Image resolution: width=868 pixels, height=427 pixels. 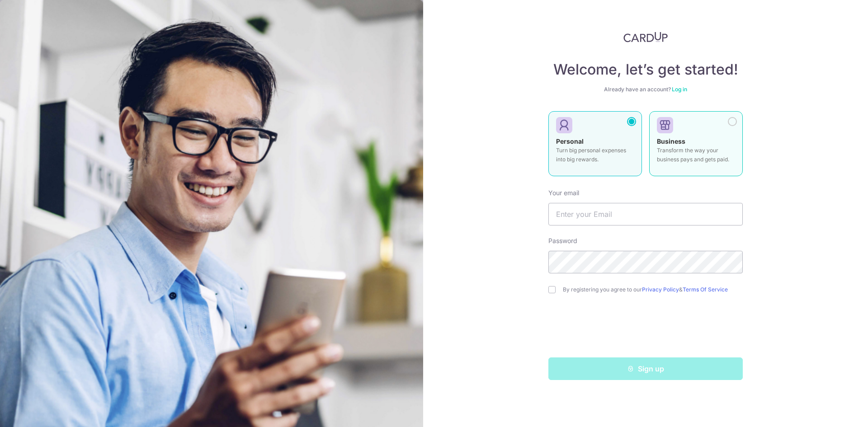 I want to click on p: Turn big personal expenses into big rewards., so click(x=595, y=155).